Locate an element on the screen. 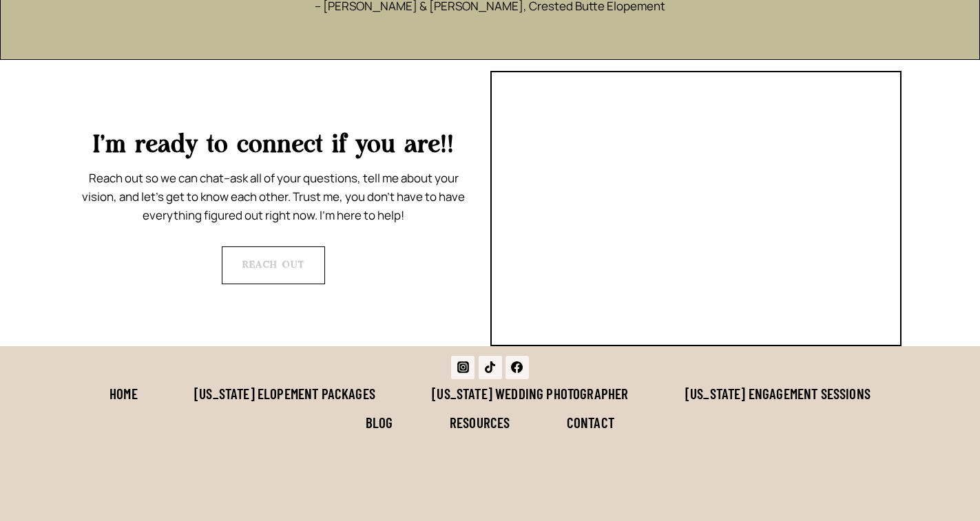 Image resolution: width=980 pixels, height=521 pixels. a: REACH OUT is located at coordinates (273, 265).